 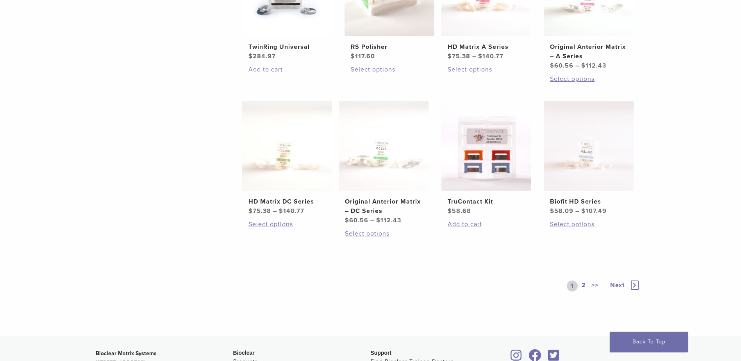 I want to click on bdi: 58.09, so click(x=561, y=211).